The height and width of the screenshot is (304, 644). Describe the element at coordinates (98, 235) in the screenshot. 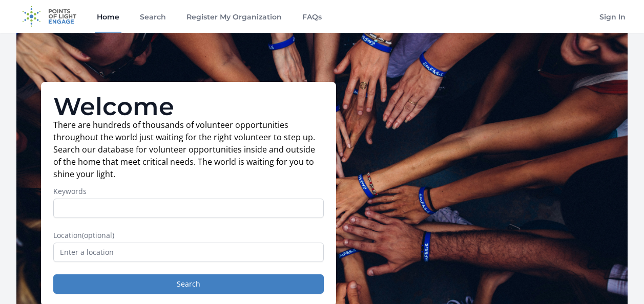

I see `span: (optional)` at that location.